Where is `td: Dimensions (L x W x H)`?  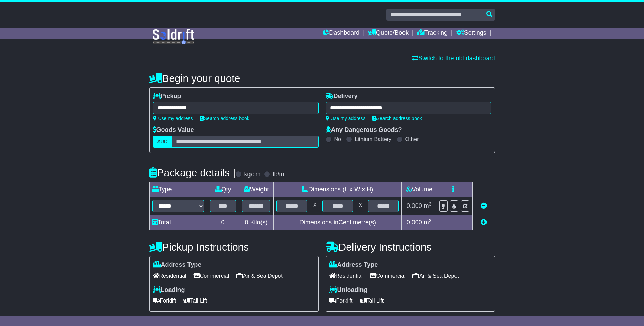
td: Dimensions (L x W x H) is located at coordinates (337, 190).